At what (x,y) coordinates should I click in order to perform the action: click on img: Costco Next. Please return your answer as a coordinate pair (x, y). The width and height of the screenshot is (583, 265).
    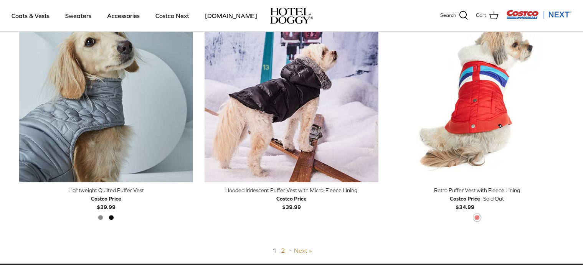
    Looking at the image, I should click on (539, 14).